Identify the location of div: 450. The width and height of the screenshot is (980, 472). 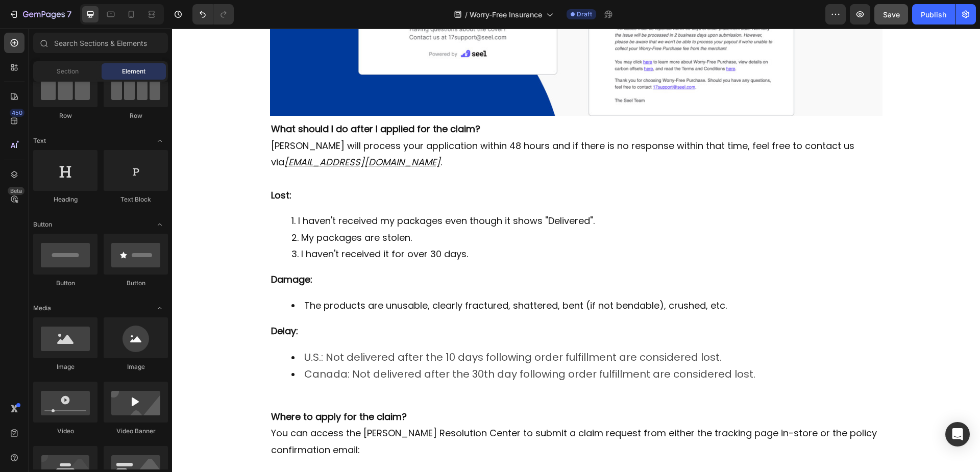
(17, 113).